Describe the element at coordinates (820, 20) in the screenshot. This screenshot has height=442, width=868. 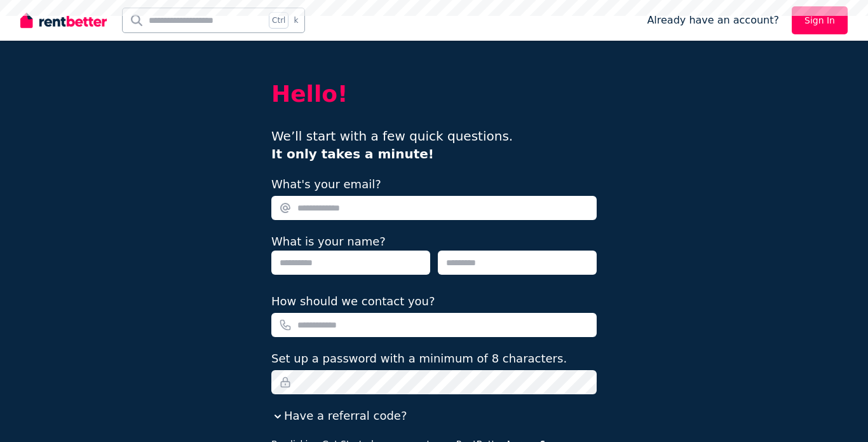
I see `a: Sign In` at that location.